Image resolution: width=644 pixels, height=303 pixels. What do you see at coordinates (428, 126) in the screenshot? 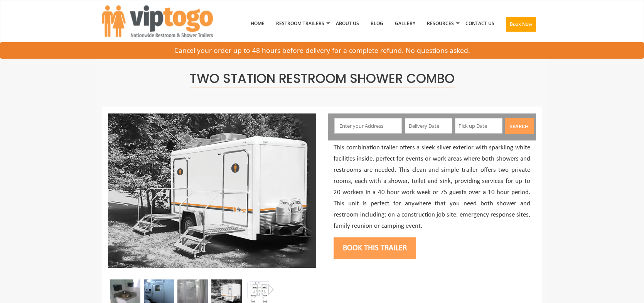
I see `input: Delivery Date` at bounding box center [428, 126].